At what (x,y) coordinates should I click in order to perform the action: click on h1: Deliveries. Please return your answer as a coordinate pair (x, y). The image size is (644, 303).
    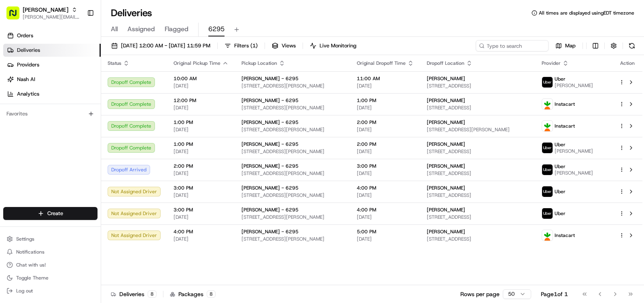
    Looking at the image, I should click on (131, 13).